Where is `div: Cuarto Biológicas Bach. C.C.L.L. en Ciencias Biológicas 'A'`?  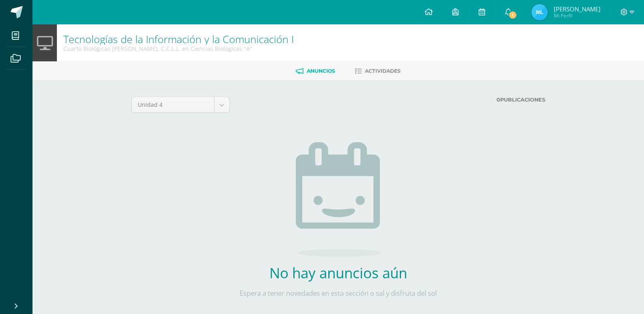 div: Cuarto Biológicas Bach. C.C.L.L. en Ciencias Biológicas 'A' is located at coordinates (178, 48).